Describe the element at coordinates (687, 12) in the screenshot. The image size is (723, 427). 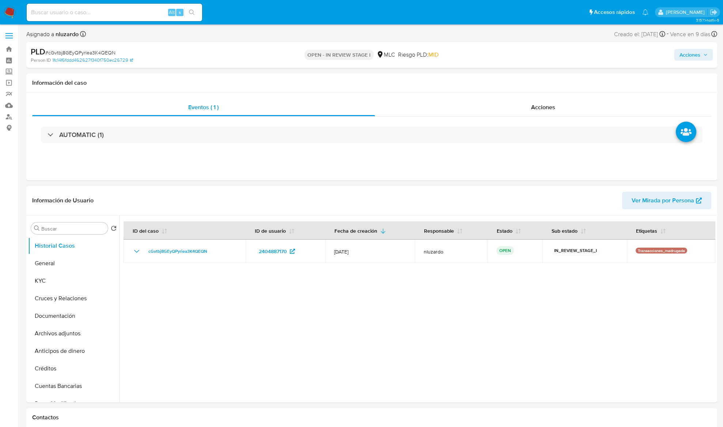
I see `p: nicolas.luzardo@mercadolibre.com` at that location.